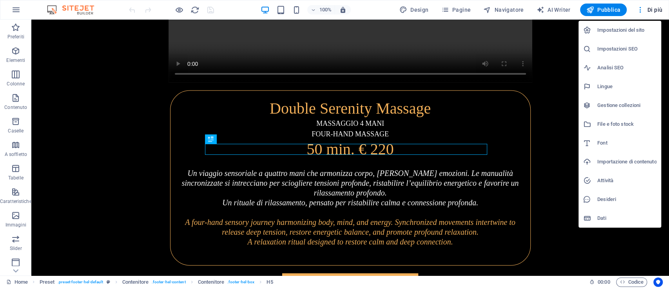 The width and height of the screenshot is (669, 288). What do you see at coordinates (109, 49) in the screenshot?
I see `div: Keyword (traffico)` at bounding box center [109, 49].